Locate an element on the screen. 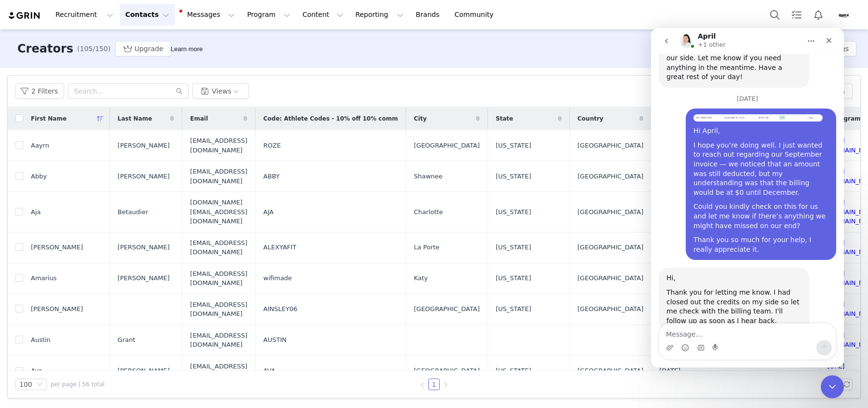 This screenshot has width=868, height=408. span: Shawnee is located at coordinates (428, 177).